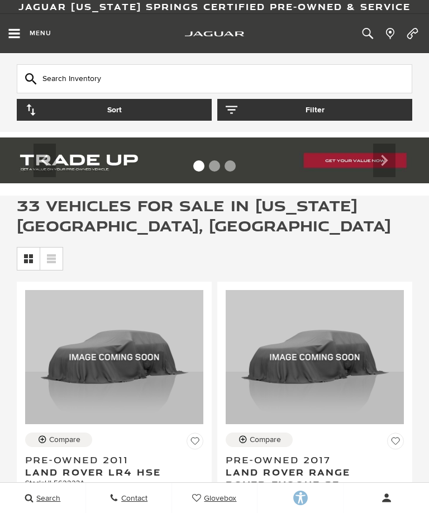 The height and width of the screenshot is (513, 429). What do you see at coordinates (230, 166) in the screenshot?
I see `span: Go to slide 3` at bounding box center [230, 166].